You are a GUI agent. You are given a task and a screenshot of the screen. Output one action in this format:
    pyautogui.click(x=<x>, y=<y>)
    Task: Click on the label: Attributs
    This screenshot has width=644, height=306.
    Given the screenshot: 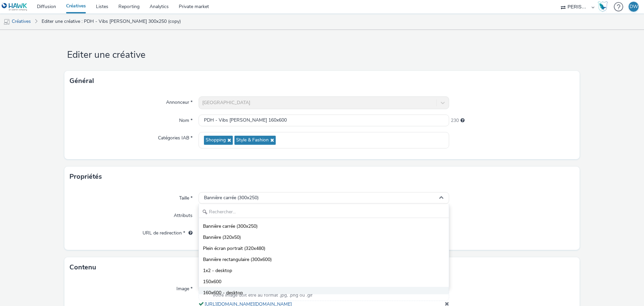 What is the action you would take?
    pyautogui.click(x=183, y=214)
    